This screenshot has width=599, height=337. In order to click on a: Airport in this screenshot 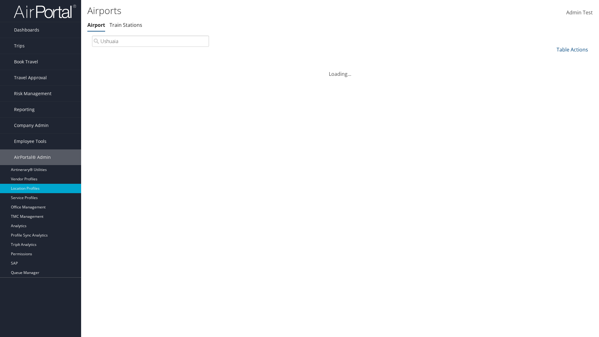, I will do `click(96, 25)`.